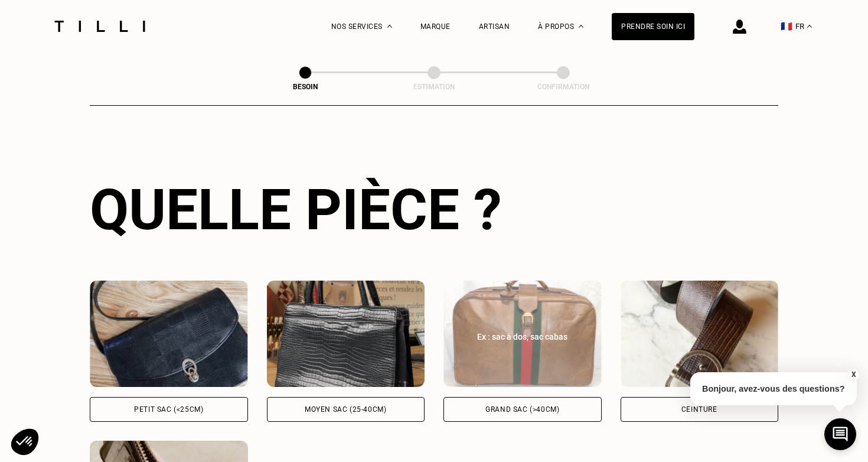  Describe the element at coordinates (435, 27) in the screenshot. I see `a: Marque` at that location.